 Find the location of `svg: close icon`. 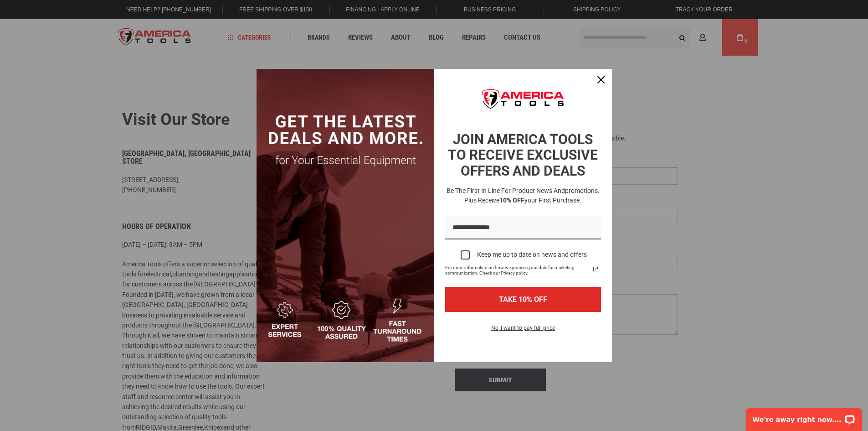

svg: close icon is located at coordinates (601, 80).